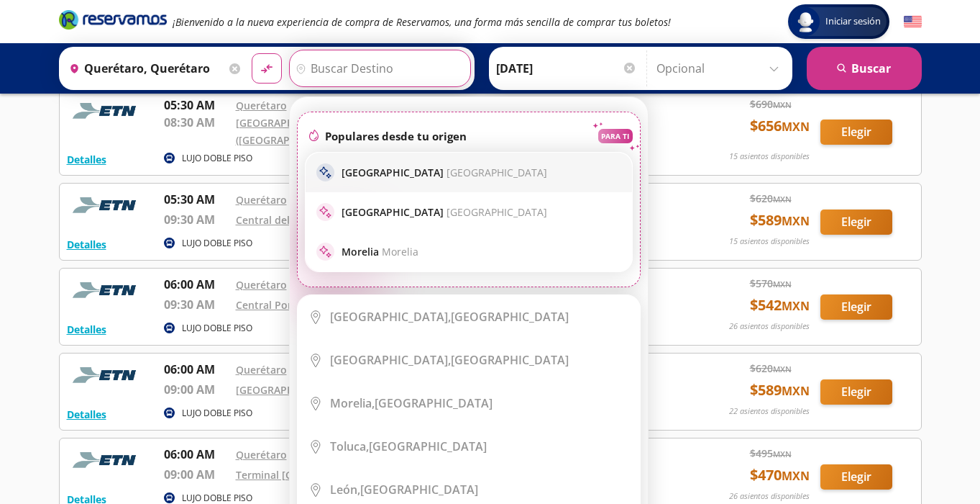 This screenshot has width=980, height=504. I want to click on a: Central del Sur (Taxqueña), so click(301, 220).